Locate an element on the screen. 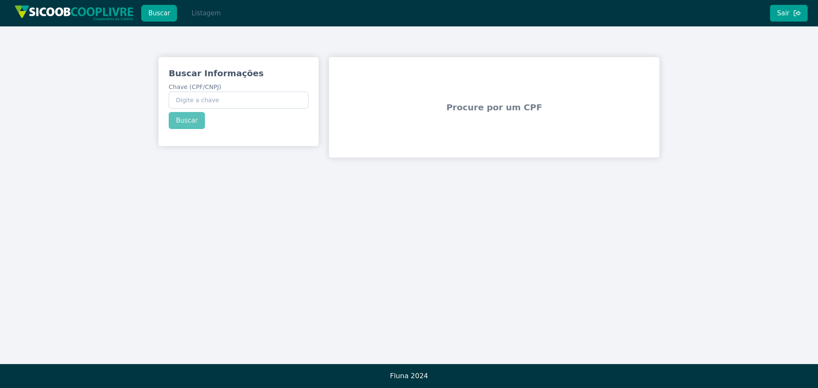 This screenshot has height=388, width=818. button: Buscar is located at coordinates (159, 13).